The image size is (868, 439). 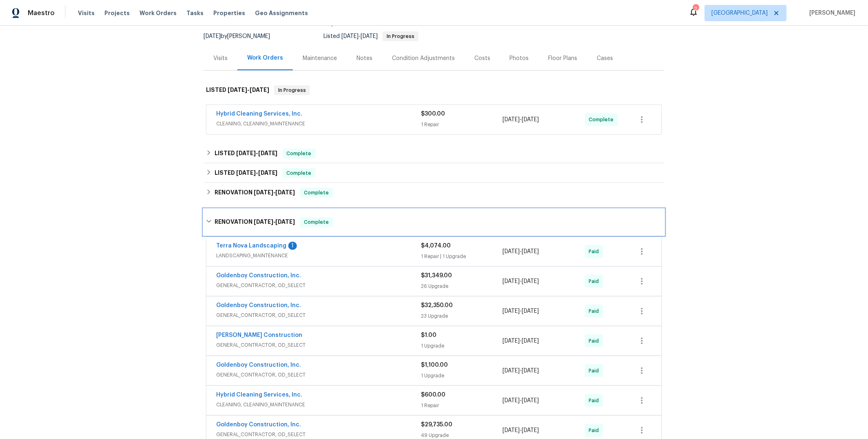 I want to click on a: Hybrid Cleaning Services, Inc., so click(x=259, y=114).